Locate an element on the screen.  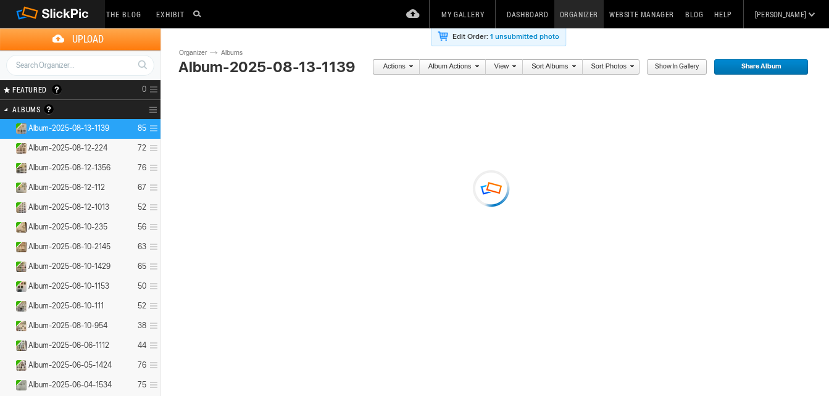
span: Album-2025-08-10-235 is located at coordinates (68, 227).